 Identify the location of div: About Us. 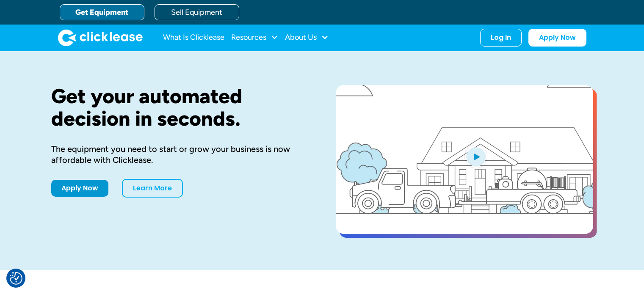
(306, 38).